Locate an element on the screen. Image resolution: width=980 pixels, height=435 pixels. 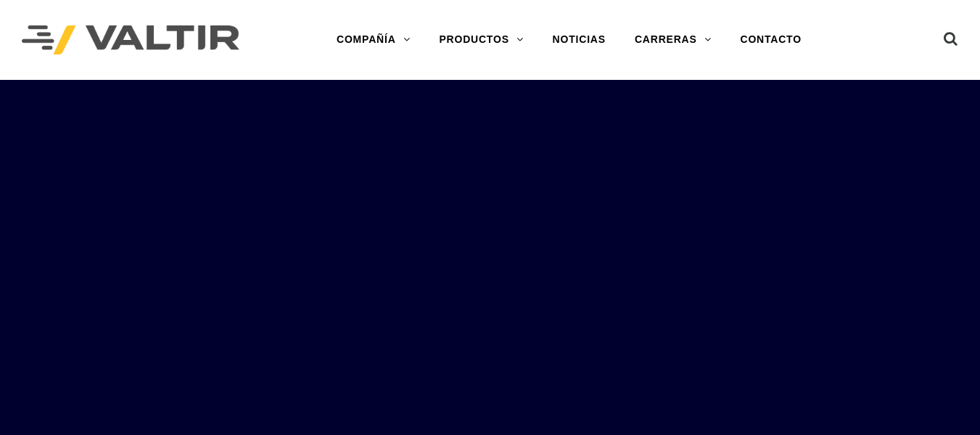
a: PRODUCTOS is located at coordinates (481, 40).